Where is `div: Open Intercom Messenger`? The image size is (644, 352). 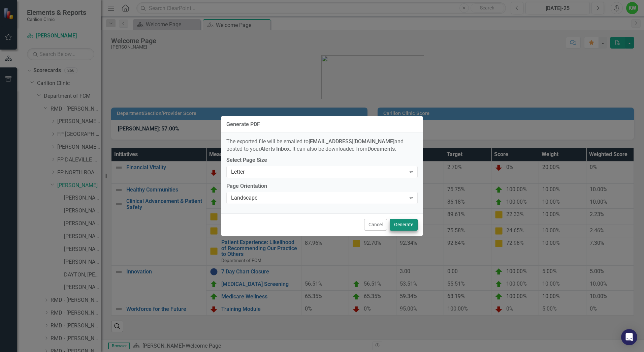
div: Open Intercom Messenger is located at coordinates (629, 337).